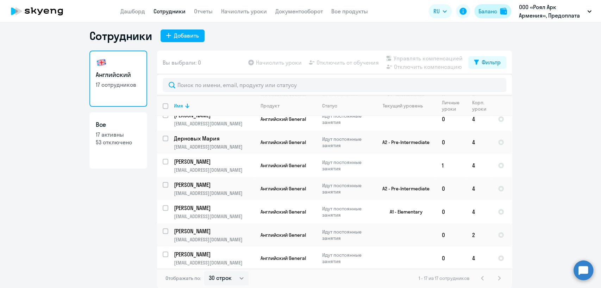 The width and height of the screenshot is (601, 288). Describe the element at coordinates (214, 139) in the screenshot. I see `a: Дерновых Мария` at that location.